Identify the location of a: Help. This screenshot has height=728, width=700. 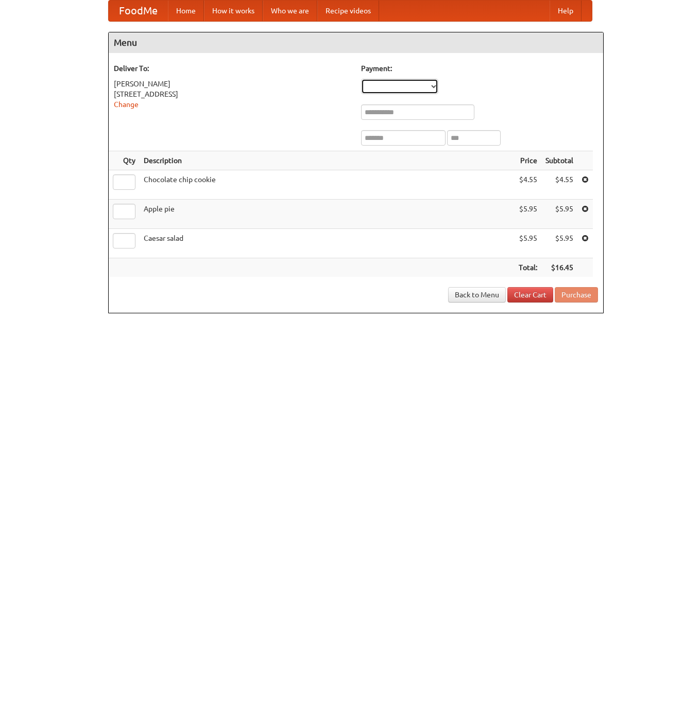
(565, 10).